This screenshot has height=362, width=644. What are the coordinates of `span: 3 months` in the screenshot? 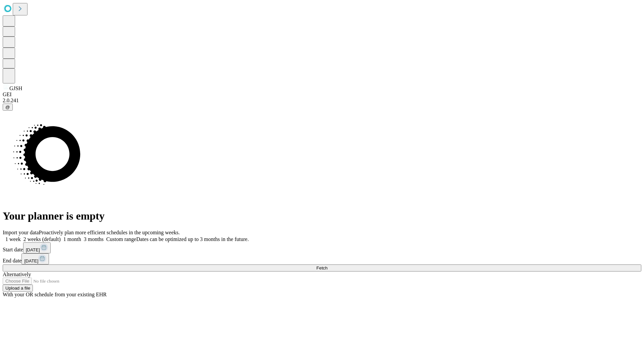 It's located at (94, 239).